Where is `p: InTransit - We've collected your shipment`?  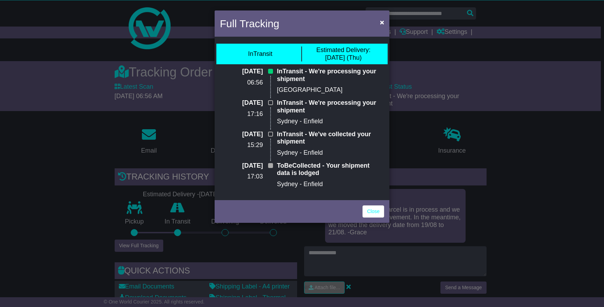 p: InTransit - We've collected your shipment is located at coordinates (331, 138).